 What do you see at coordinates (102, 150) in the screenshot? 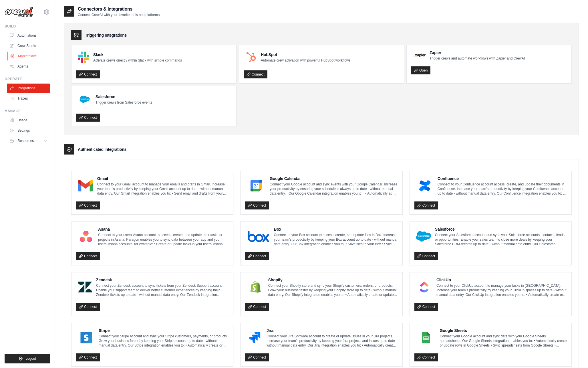
I see `h3: Authenticated Integrations` at bounding box center [102, 150].